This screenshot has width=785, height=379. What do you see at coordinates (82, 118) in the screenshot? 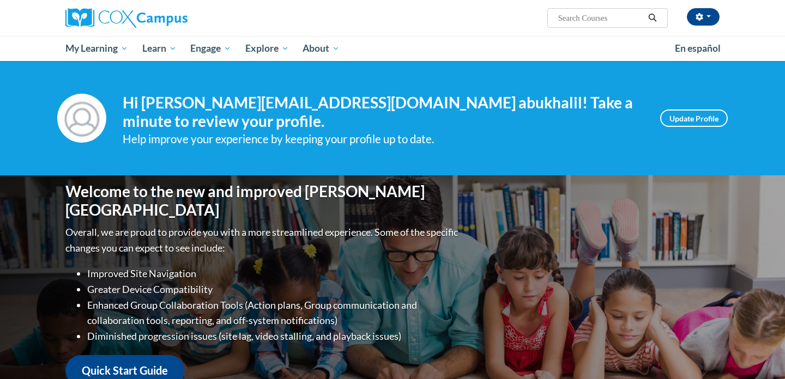
I see `img: Profile Image` at bounding box center [82, 118].